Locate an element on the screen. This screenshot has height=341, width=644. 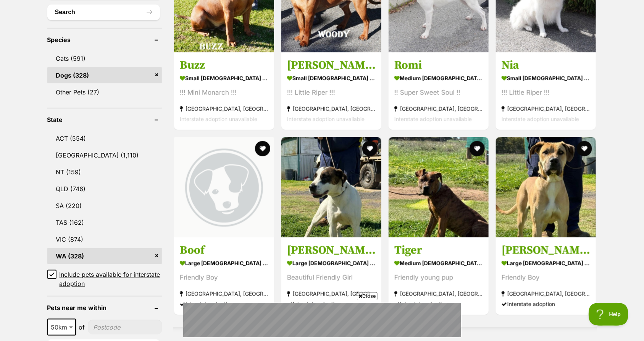
a: QLD (746) is located at coordinates (105, 189).